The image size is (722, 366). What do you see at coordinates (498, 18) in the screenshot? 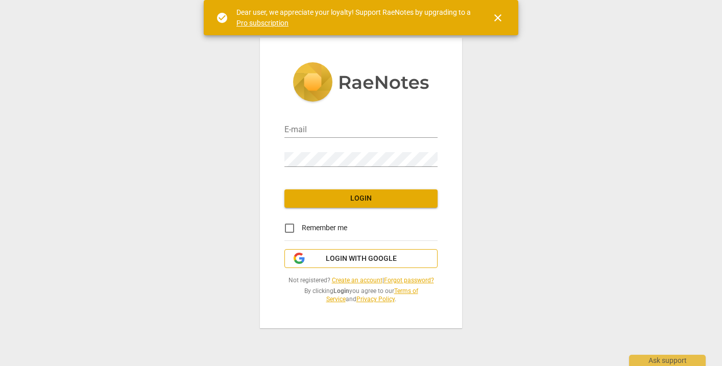
I see `span: close` at bounding box center [498, 18].